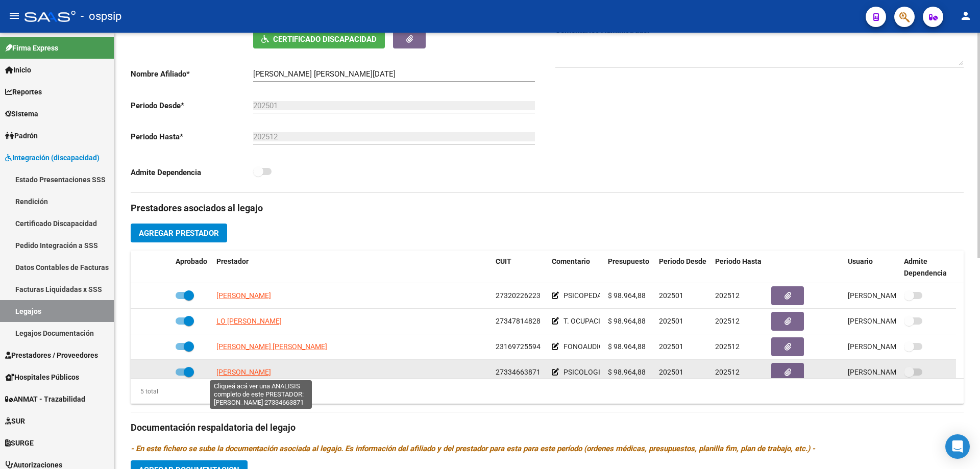  What do you see at coordinates (518, 321) in the screenshot?
I see `span: 27347814828` at bounding box center [518, 321].